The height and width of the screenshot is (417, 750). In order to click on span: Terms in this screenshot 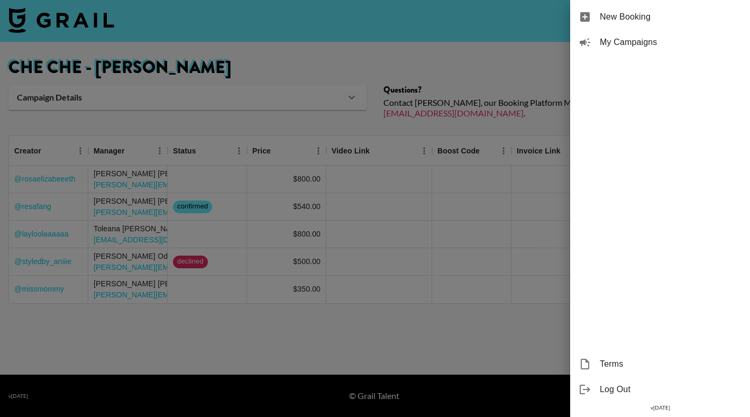, I will do `click(671, 364)`.